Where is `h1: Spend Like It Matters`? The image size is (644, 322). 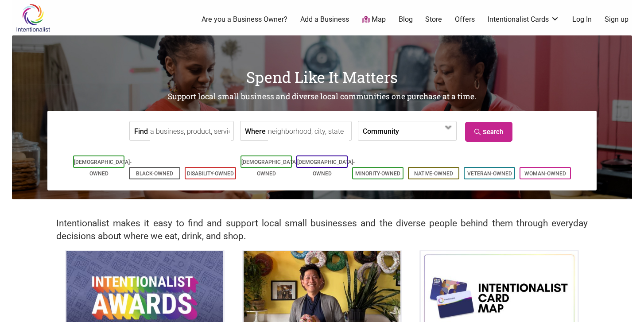 h1: Spend Like It Matters is located at coordinates (322, 77).